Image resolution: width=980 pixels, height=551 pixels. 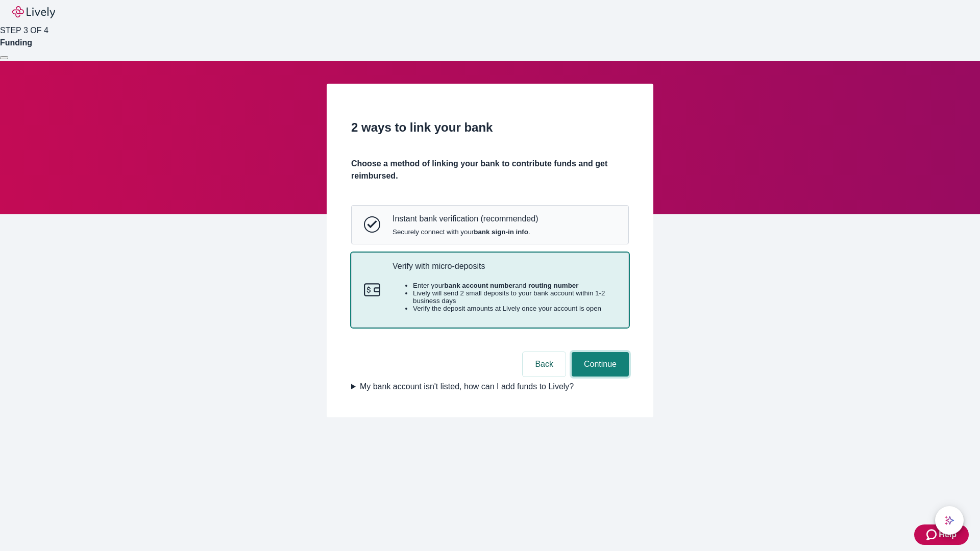 I want to click on li: Enter your and, so click(x=515, y=285).